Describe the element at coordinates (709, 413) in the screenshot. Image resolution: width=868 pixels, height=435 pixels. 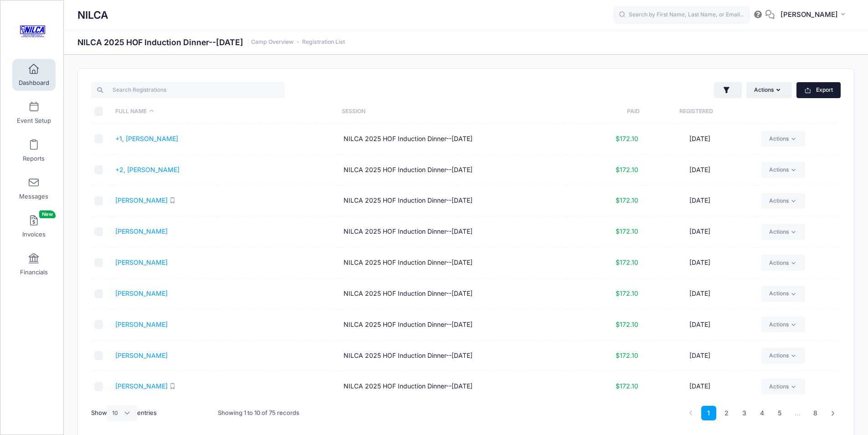
I see `a: 1` at that location.